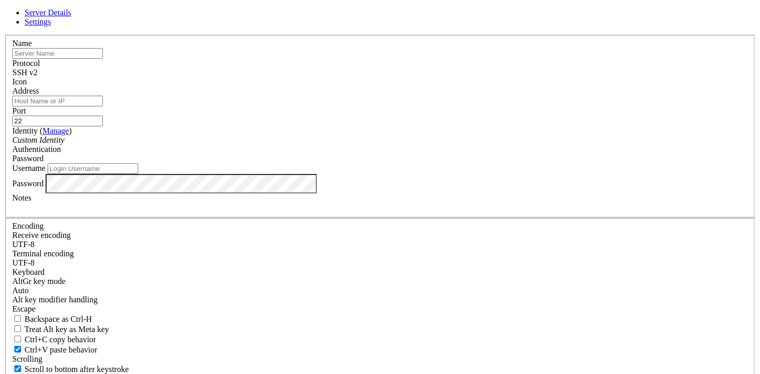 The height and width of the screenshot is (374, 760). What do you see at coordinates (60, 339) in the screenshot?
I see `span: Ctrl+C copy behavior` at bounding box center [60, 339].